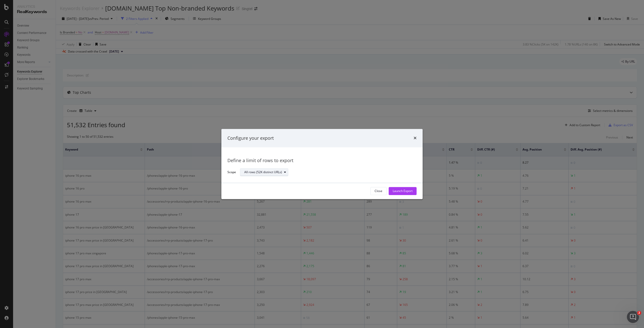  I want to click on div: Launch Export, so click(402, 191).